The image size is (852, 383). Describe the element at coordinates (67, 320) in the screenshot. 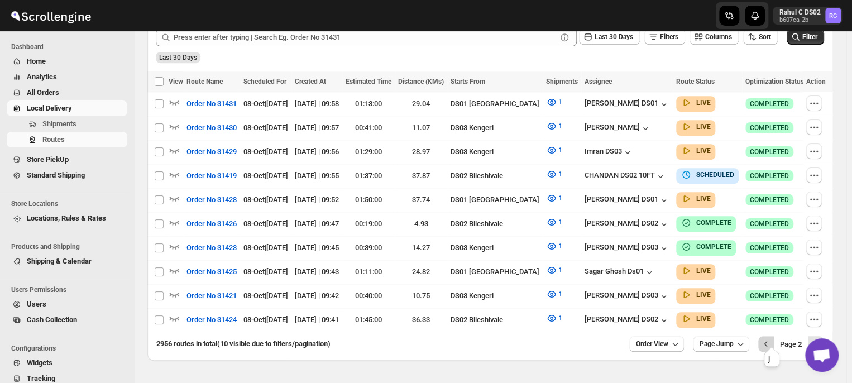

I see `button: Cash Collection` at that location.